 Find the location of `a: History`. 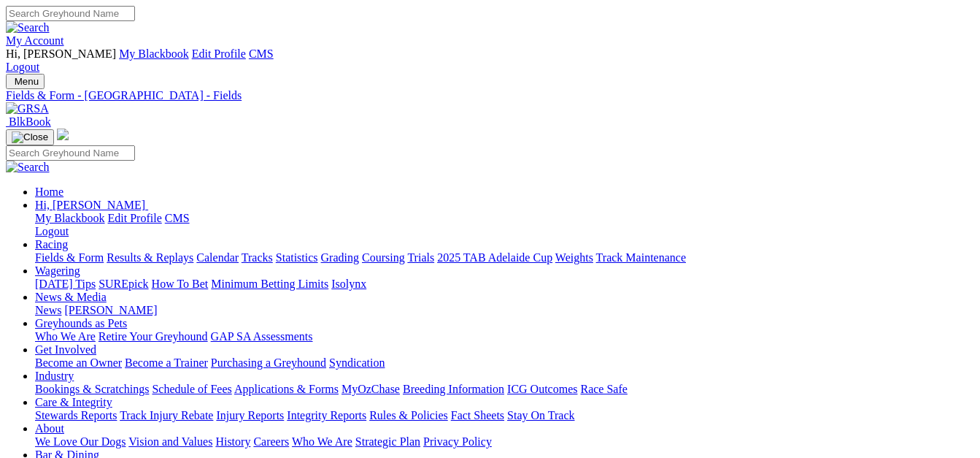

a: History is located at coordinates (233, 441).